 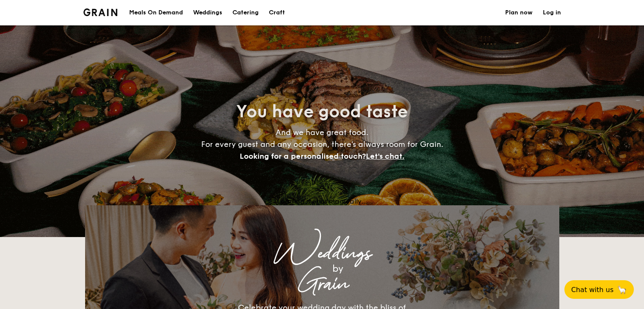 I want to click on div: Weddings, so click(x=322, y=253).